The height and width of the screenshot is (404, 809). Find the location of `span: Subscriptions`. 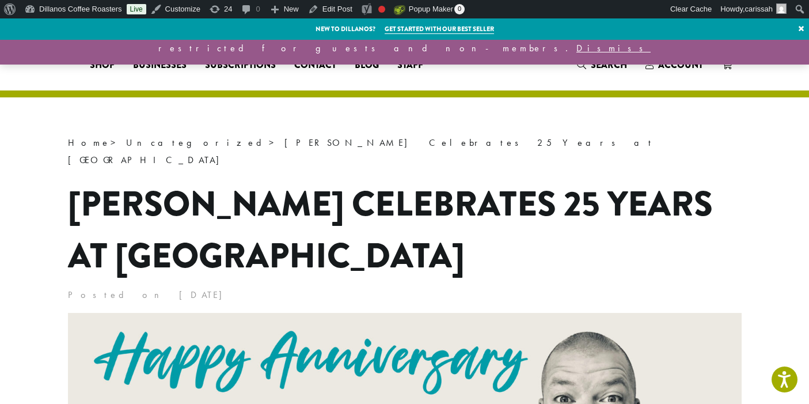

span: Subscriptions is located at coordinates (240, 65).